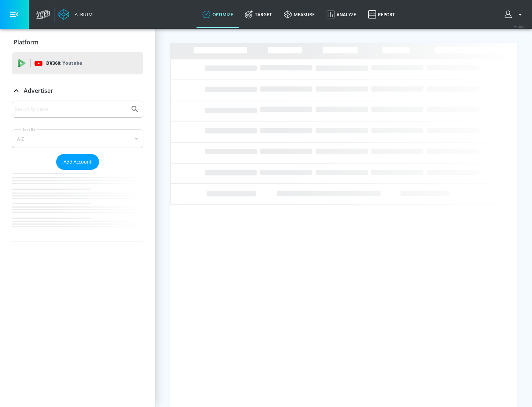  Describe the element at coordinates (75, 14) in the screenshot. I see `a: Atrium` at that location.